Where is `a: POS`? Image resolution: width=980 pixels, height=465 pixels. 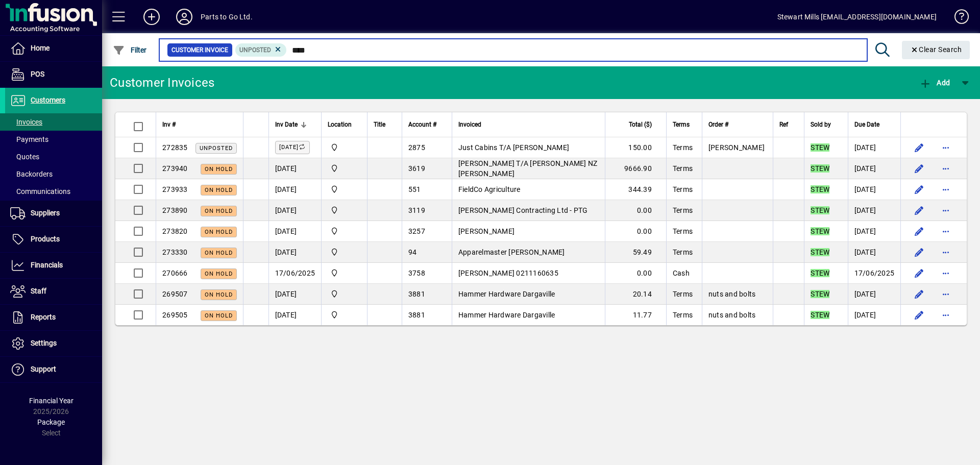 a: POS is located at coordinates (54, 75).